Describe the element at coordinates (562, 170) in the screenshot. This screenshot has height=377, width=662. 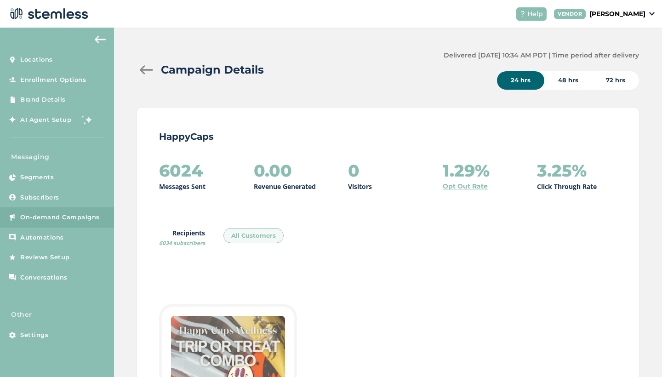
I see `h2: 3.25%` at that location.